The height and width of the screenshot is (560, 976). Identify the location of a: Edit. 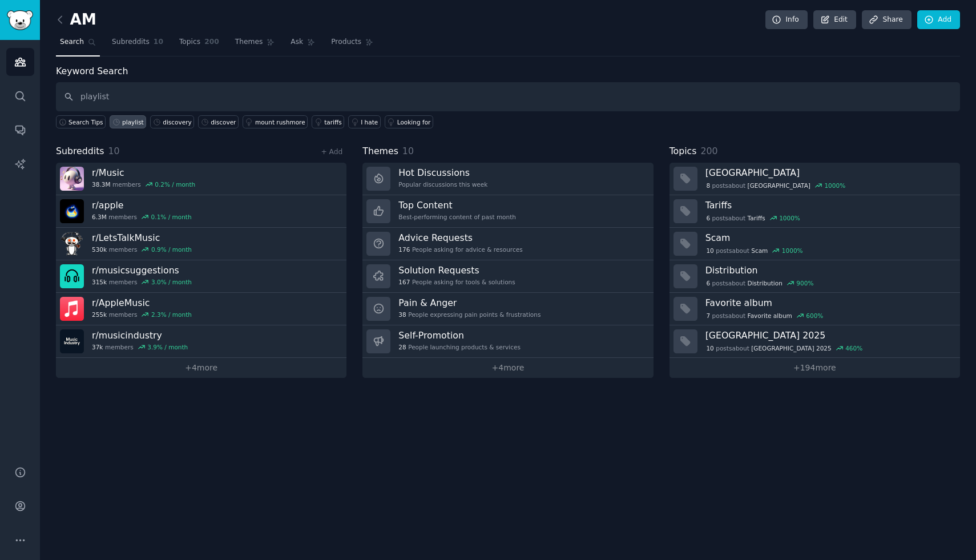
(835, 20).